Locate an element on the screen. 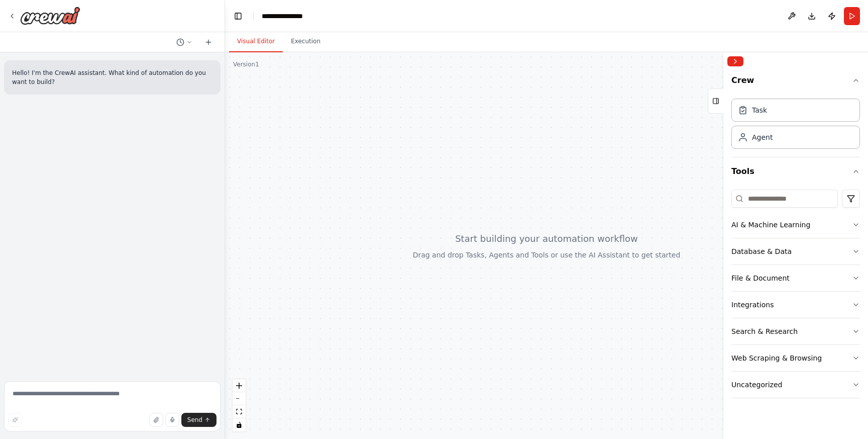 Image resolution: width=868 pixels, height=439 pixels. button: Integrations is located at coordinates (796, 305).